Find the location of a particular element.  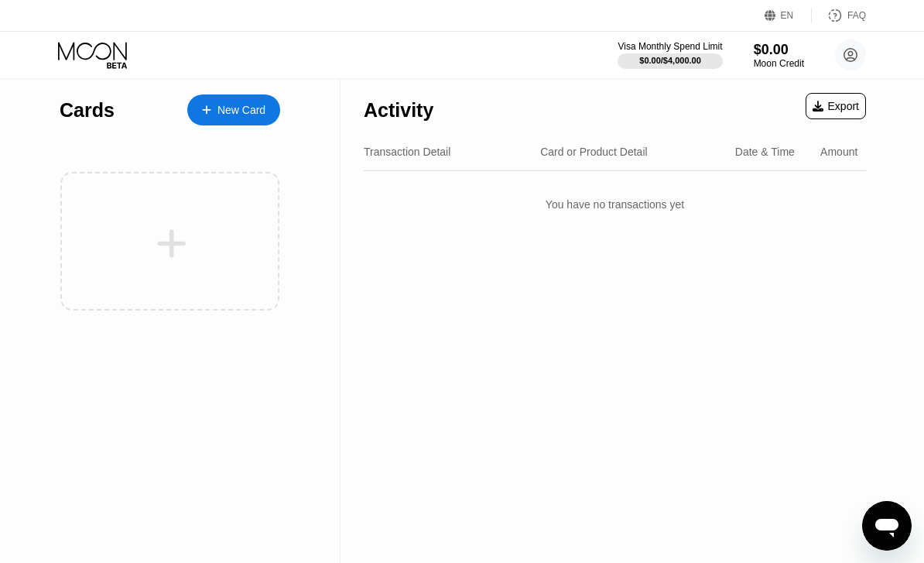

div: Date & Time is located at coordinates (765, 152).